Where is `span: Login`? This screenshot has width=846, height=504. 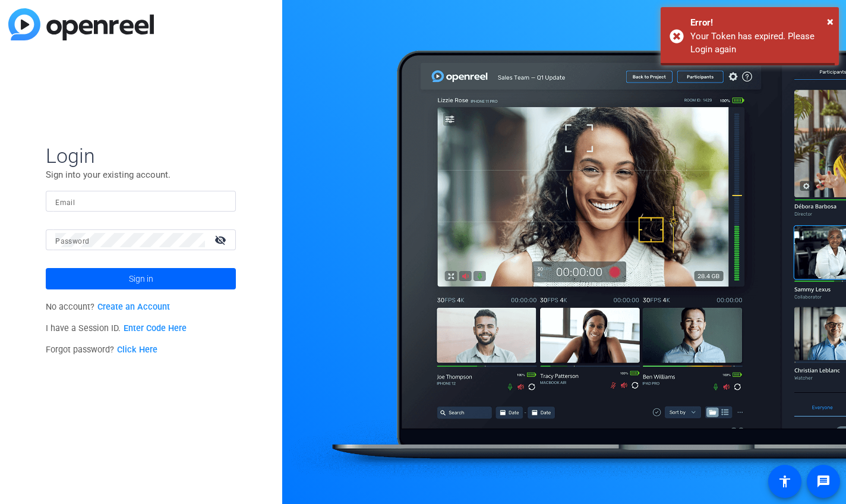 span: Login is located at coordinates (141, 156).